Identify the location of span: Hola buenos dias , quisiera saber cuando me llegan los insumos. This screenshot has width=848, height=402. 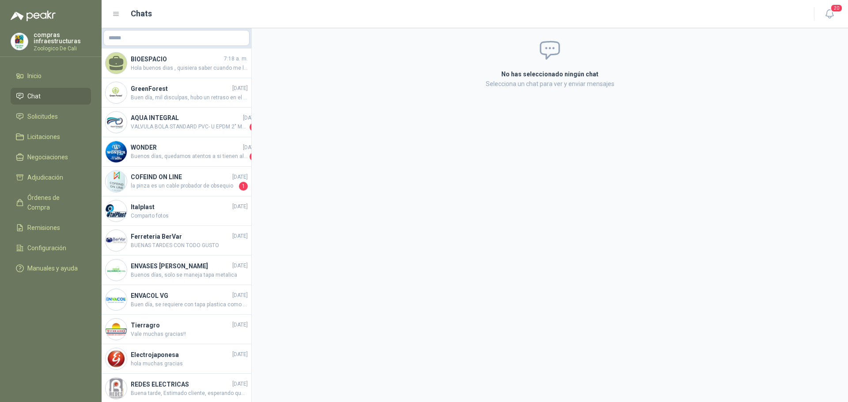
(189, 68).